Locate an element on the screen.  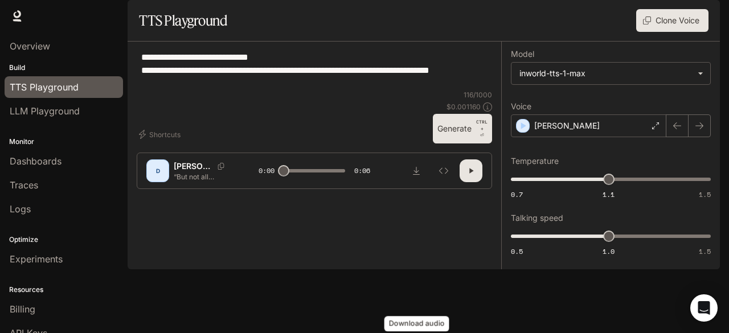
div: Download audio is located at coordinates (417, 323).